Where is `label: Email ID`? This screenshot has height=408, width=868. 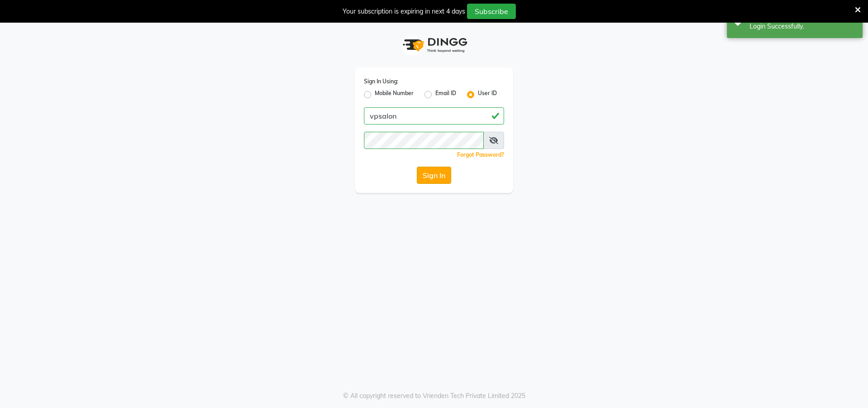
label: Email ID is located at coordinates (446, 95).